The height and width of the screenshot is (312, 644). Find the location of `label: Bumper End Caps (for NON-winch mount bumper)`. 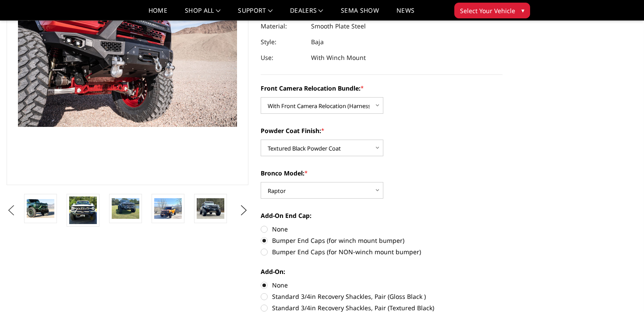

label: Bumper End Caps (for NON-winch mount bumper) is located at coordinates (382, 252).